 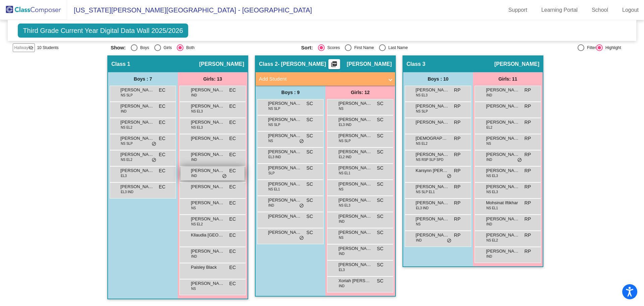 I want to click on span: Paisley Black, so click(x=208, y=267).